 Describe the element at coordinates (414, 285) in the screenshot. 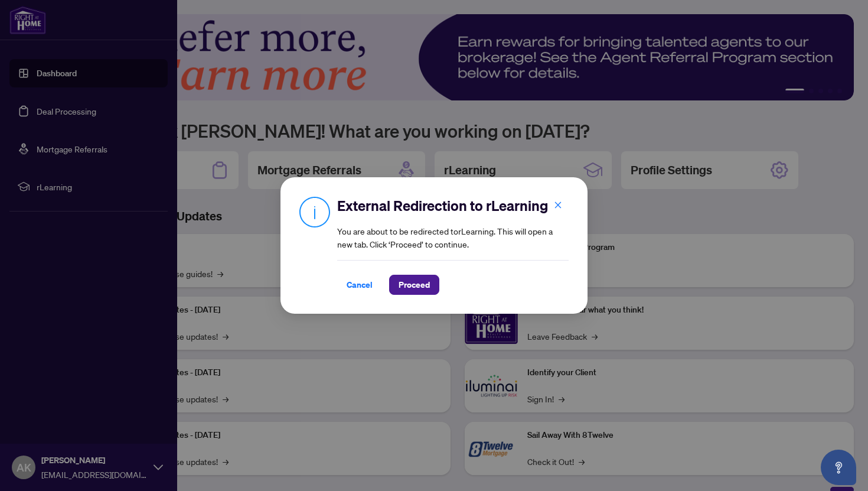

I see `span: Proceed` at that location.